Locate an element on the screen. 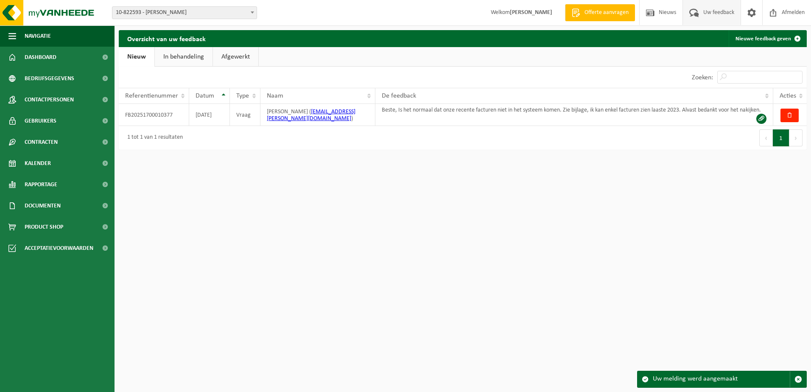 The image size is (811, 392). span: Acties is located at coordinates (788, 96).